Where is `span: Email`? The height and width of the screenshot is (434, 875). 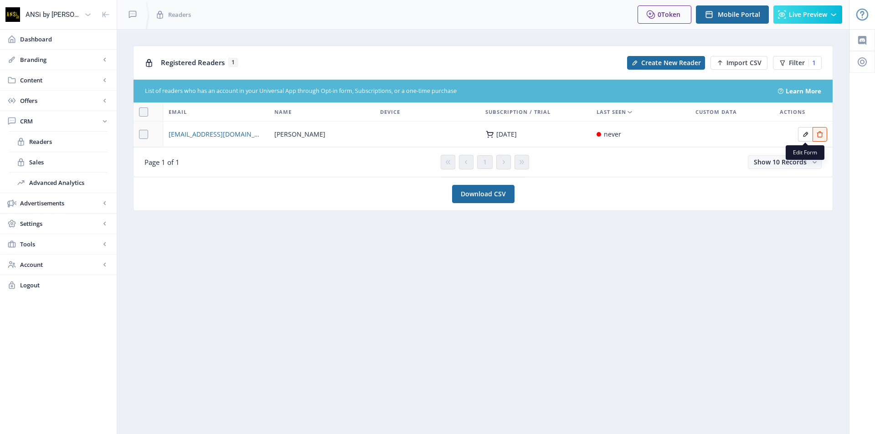 span: Email is located at coordinates (178, 112).